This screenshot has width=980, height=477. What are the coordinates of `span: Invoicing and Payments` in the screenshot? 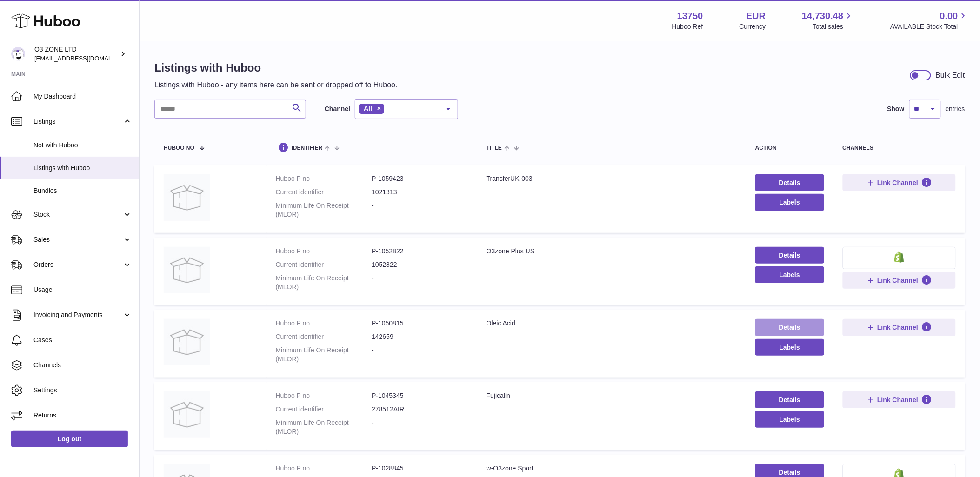 It's located at (77, 315).